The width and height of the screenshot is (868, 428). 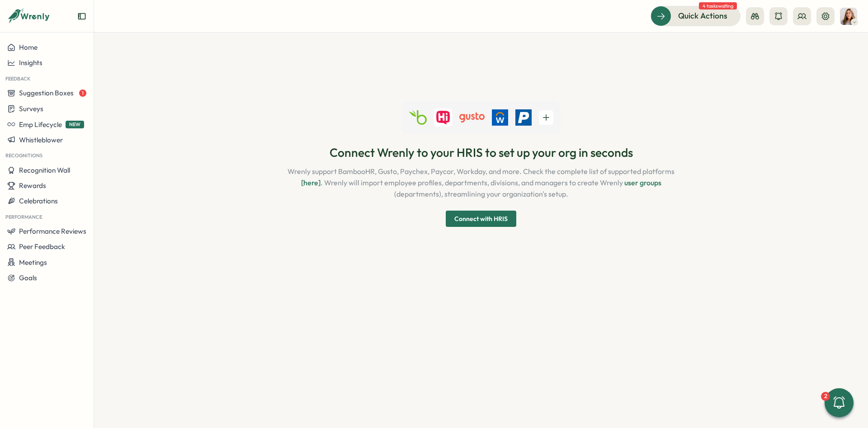 What do you see at coordinates (74, 125) in the screenshot?
I see `span: NEW` at bounding box center [74, 125].